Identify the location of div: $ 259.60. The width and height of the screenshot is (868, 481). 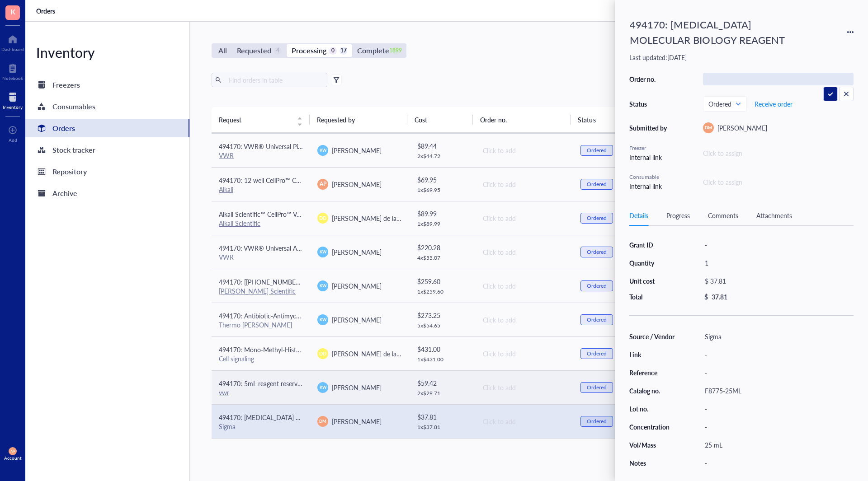
(443, 281).